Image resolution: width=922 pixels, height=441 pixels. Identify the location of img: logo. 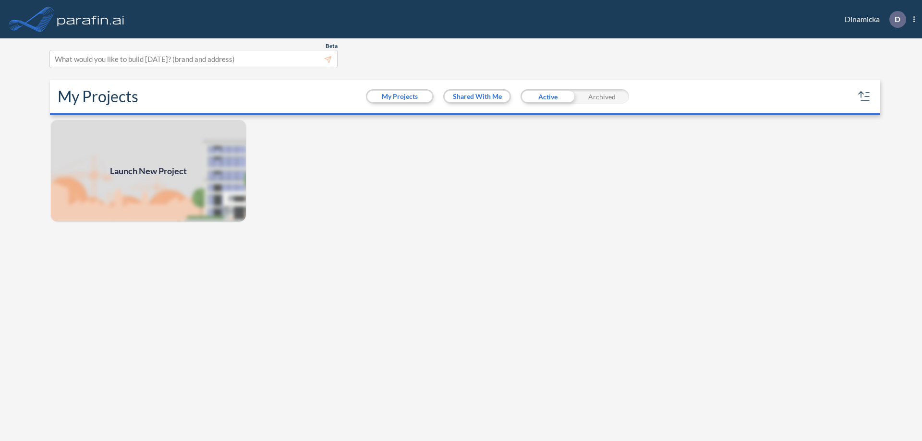
(91, 19).